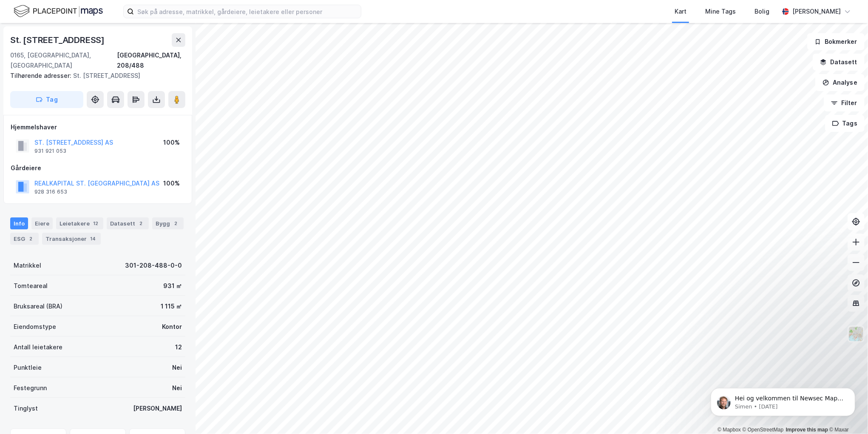  Describe the element at coordinates (127, 223) in the screenshot. I see `div: Datasett` at that location.